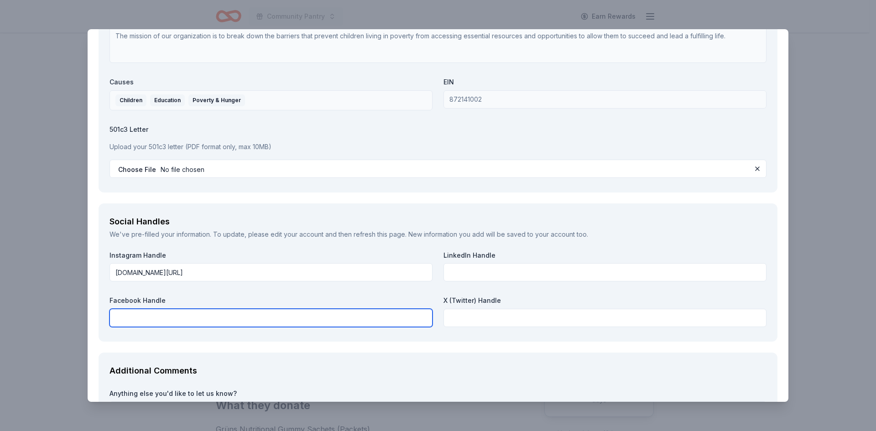 This screenshot has width=876, height=431. Describe the element at coordinates (438, 45) in the screenshot. I see `textarea: The mission of our organization is to break down the barriers that prevent children living in pov...` at that location.